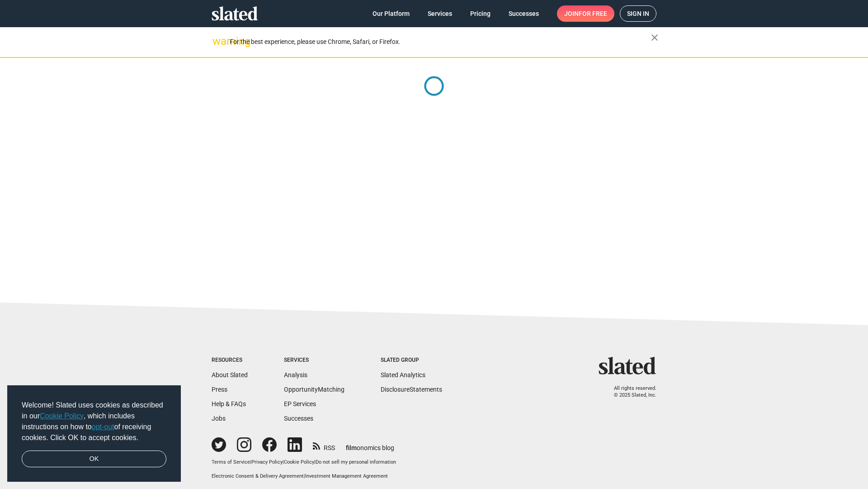  Describe the element at coordinates (94, 421) in the screenshot. I see `span: Welcome! Slated uses cookies as described in our , which includes instructions on how to of recei...` at that location.